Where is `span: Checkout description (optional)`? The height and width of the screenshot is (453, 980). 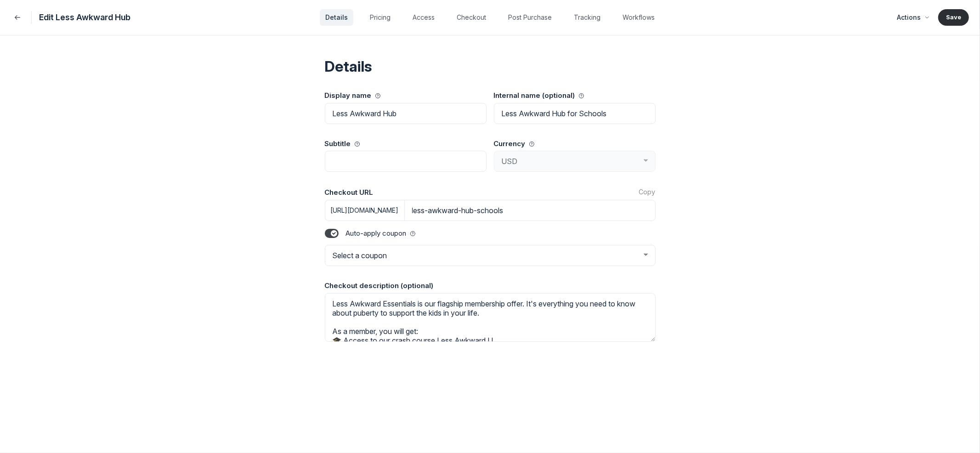 span: Checkout description (optional) is located at coordinates (379, 286).